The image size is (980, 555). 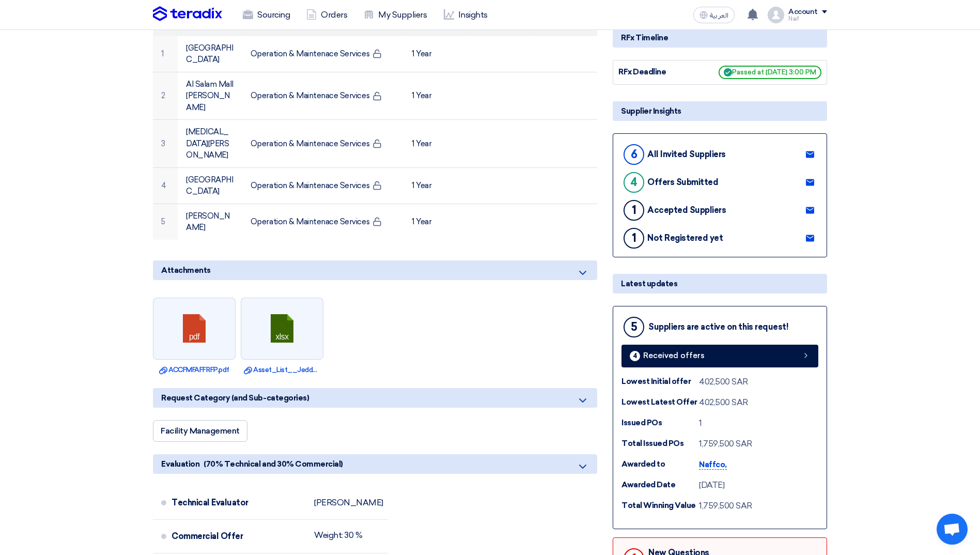 What do you see at coordinates (166, 95) in the screenshot?
I see `td: 2` at bounding box center [166, 95].